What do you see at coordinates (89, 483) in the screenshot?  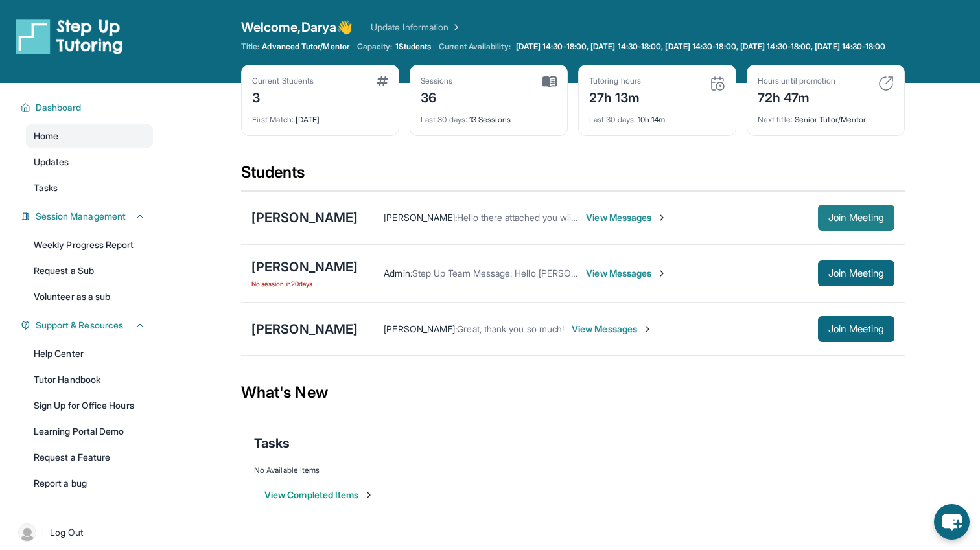 I see `a: Report a bug` at bounding box center [89, 483].